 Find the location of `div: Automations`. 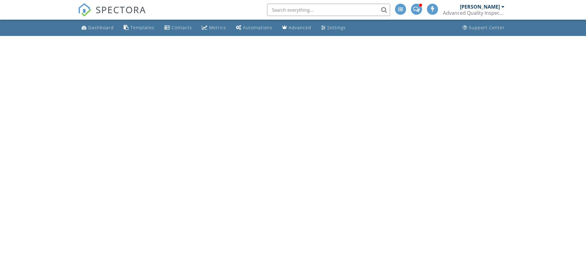

div: Automations is located at coordinates (257, 27).